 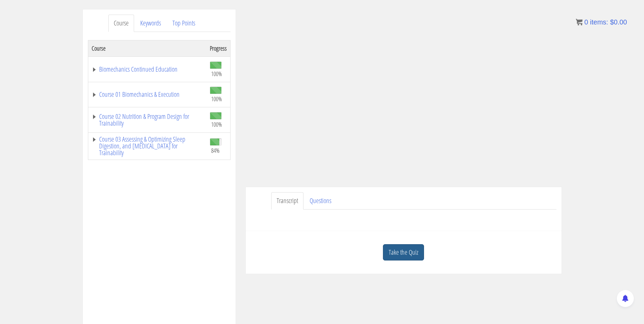 I want to click on span: 0, so click(x=586, y=22).